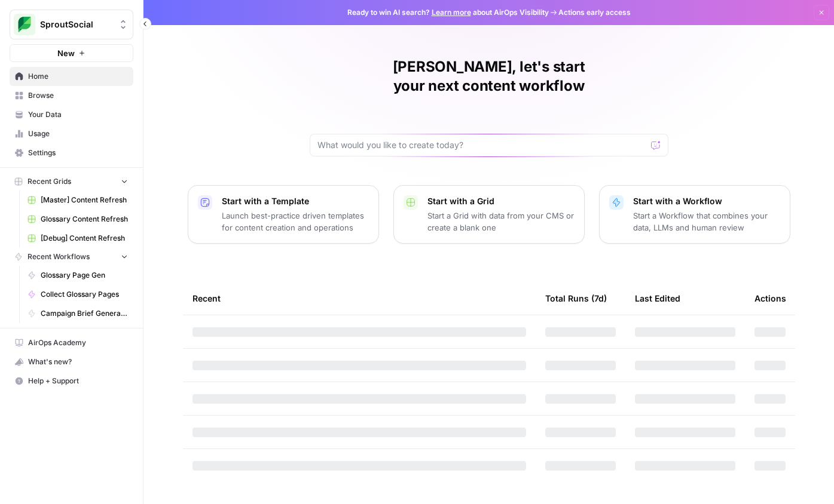 The height and width of the screenshot is (504, 834). What do you see at coordinates (71, 257) in the screenshot?
I see `button: Recent Workflows` at bounding box center [71, 257].